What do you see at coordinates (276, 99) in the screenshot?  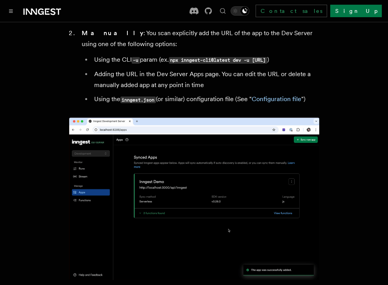 I see `a: Configuration file` at bounding box center [276, 99].